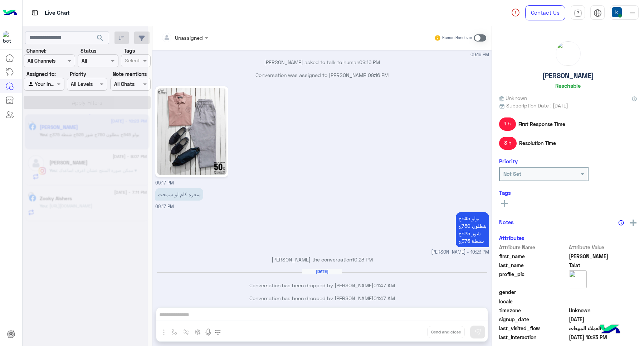  What do you see at coordinates (533, 265) in the screenshot?
I see `span: last_name` at bounding box center [533, 265].